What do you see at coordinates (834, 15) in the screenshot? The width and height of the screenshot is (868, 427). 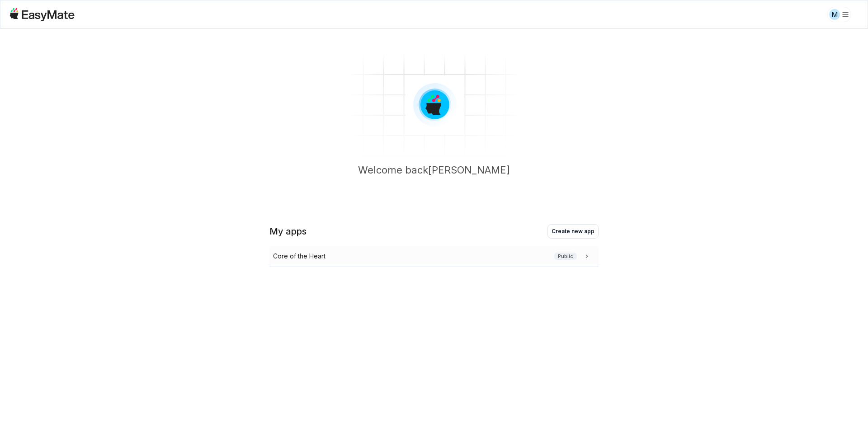 I see `div: M` at bounding box center [834, 15].